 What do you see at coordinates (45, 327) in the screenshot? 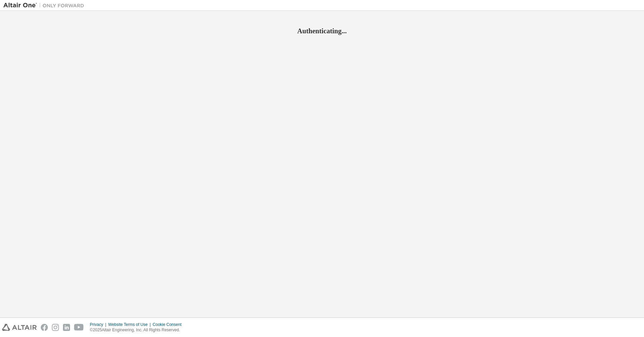
I see `img: facebook.svg` at bounding box center [45, 327].